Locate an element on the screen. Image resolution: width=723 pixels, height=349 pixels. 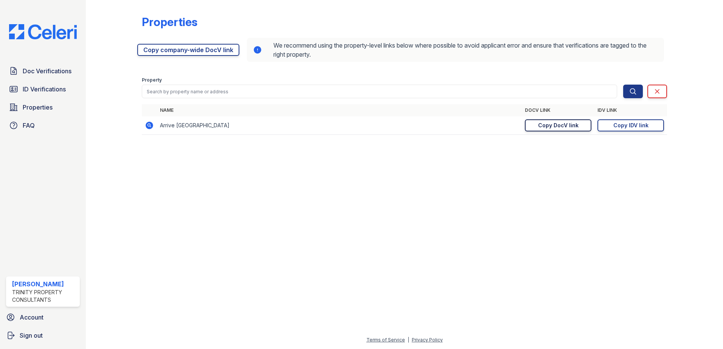
th: IDV Link is located at coordinates (630, 110).